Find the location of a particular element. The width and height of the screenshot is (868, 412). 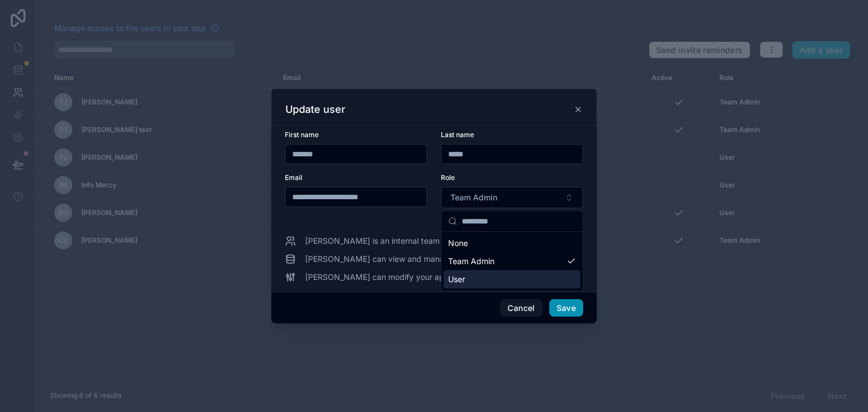

span: User is located at coordinates (456, 279).